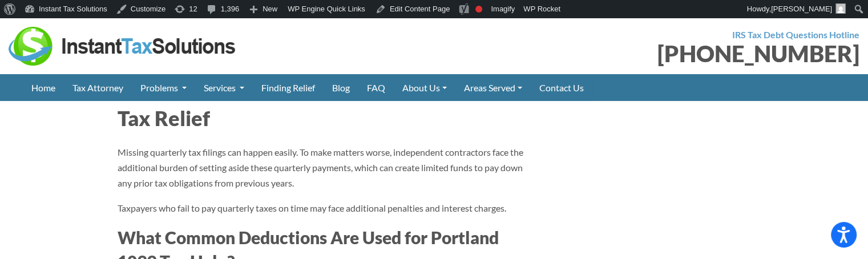 The width and height of the screenshot is (868, 259). Describe the element at coordinates (493, 87) in the screenshot. I see `a: Areas Served` at that location.